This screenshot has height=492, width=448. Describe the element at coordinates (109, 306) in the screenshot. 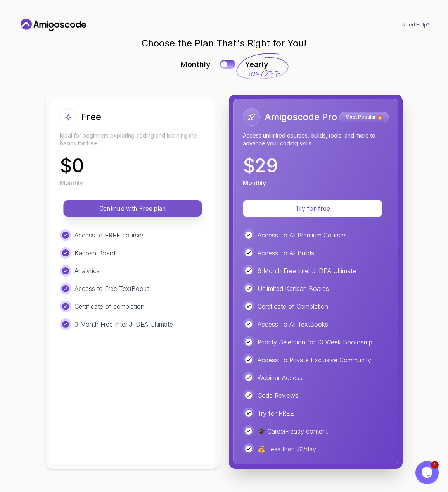

I see `p: Certificate of completion` at that location.